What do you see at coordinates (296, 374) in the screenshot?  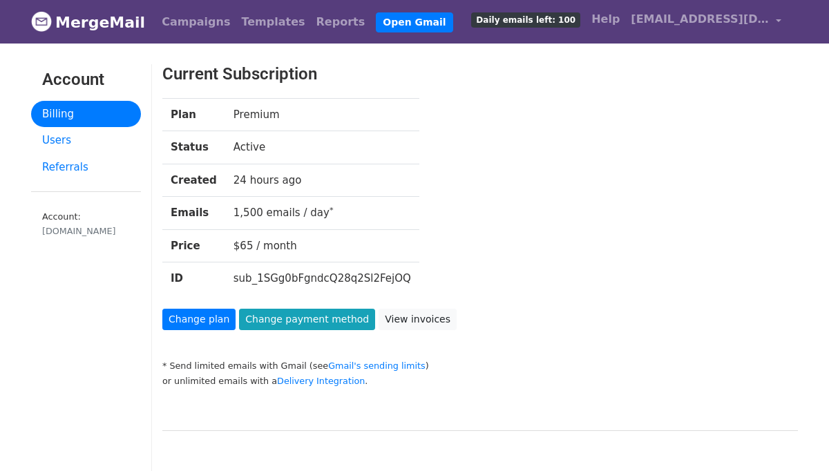 I see `small: * Send limited emails with Gmail (see ) or unlimited emails with a .` at bounding box center [296, 374].